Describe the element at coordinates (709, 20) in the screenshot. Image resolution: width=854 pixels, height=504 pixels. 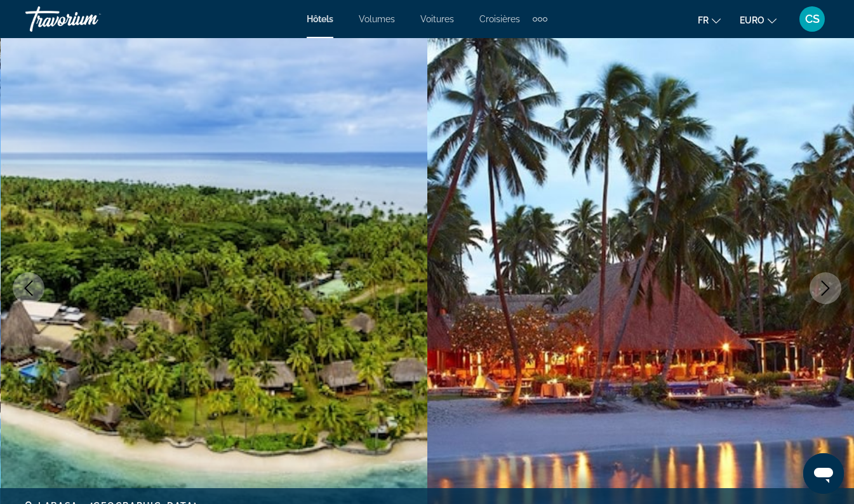
I see `button: Changer la langue` at that location.